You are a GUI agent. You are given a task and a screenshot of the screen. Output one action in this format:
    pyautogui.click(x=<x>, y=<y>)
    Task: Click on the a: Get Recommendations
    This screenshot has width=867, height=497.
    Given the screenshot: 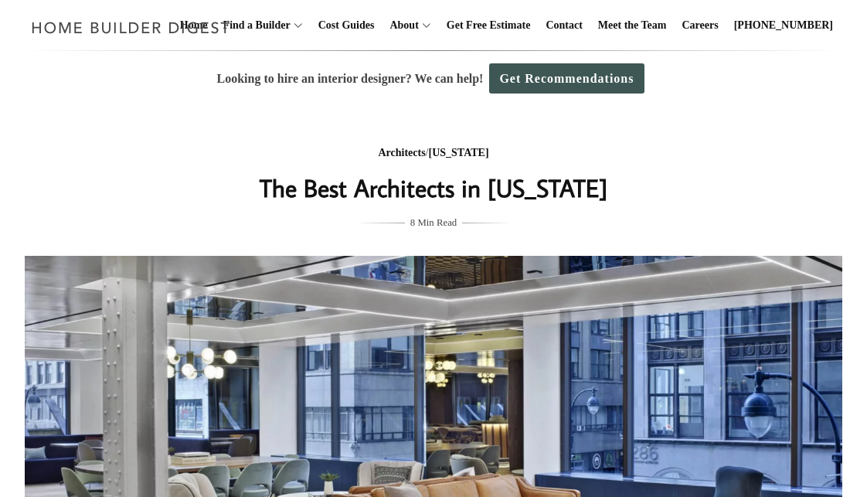 What is the action you would take?
    pyautogui.click(x=566, y=78)
    